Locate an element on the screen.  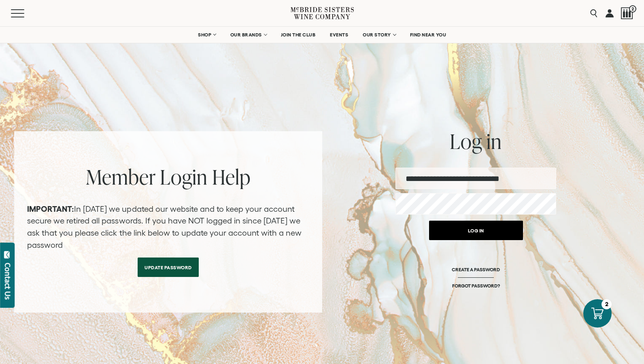
a: JOIN THE CLUB is located at coordinates (298, 35).